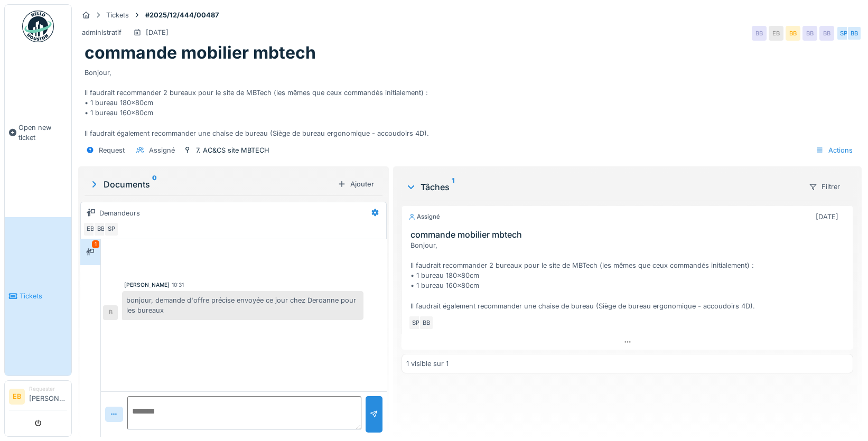  What do you see at coordinates (119, 213) in the screenshot?
I see `div: Demandeurs` at bounding box center [119, 213].